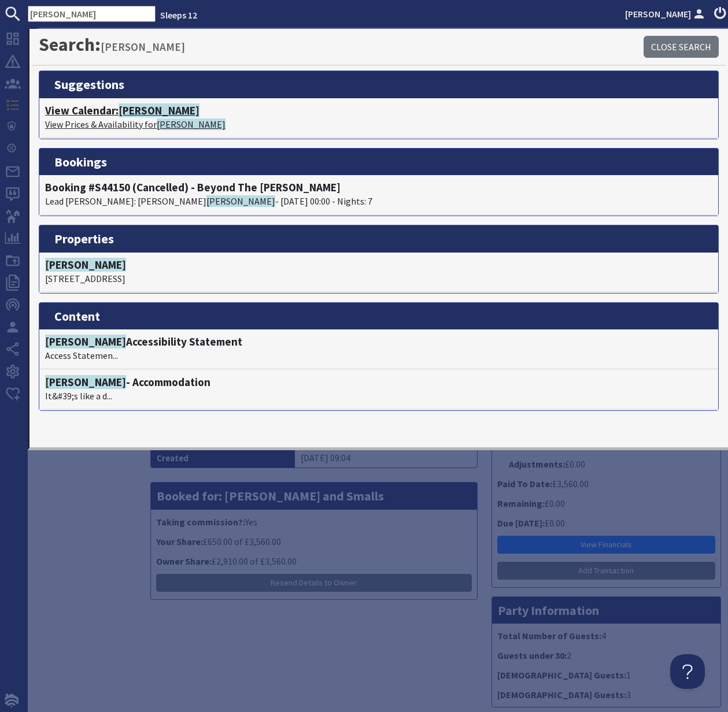  I want to click on a: Sleeps 12, so click(179, 15).